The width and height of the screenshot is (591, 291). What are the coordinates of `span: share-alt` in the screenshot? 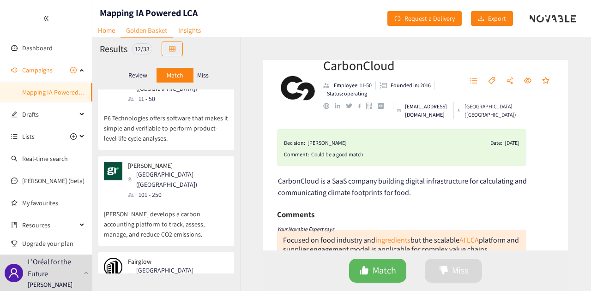 It's located at (509, 81).